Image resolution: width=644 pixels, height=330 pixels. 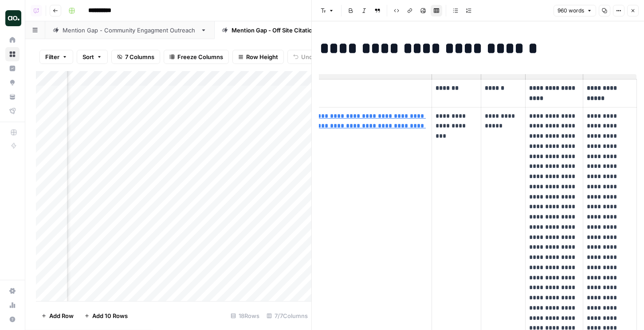 I want to click on button: Sort, so click(x=92, y=57).